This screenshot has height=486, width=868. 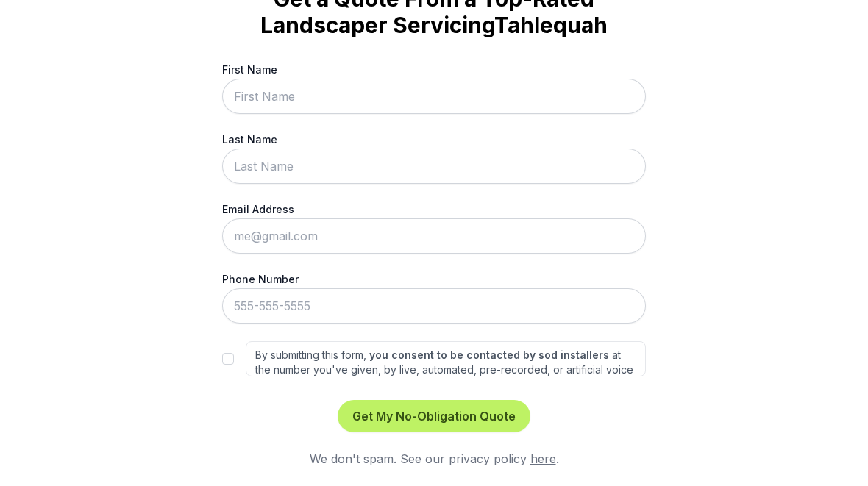 I want to click on div: We don't spam. See our privacy policy ., so click(x=434, y=460).